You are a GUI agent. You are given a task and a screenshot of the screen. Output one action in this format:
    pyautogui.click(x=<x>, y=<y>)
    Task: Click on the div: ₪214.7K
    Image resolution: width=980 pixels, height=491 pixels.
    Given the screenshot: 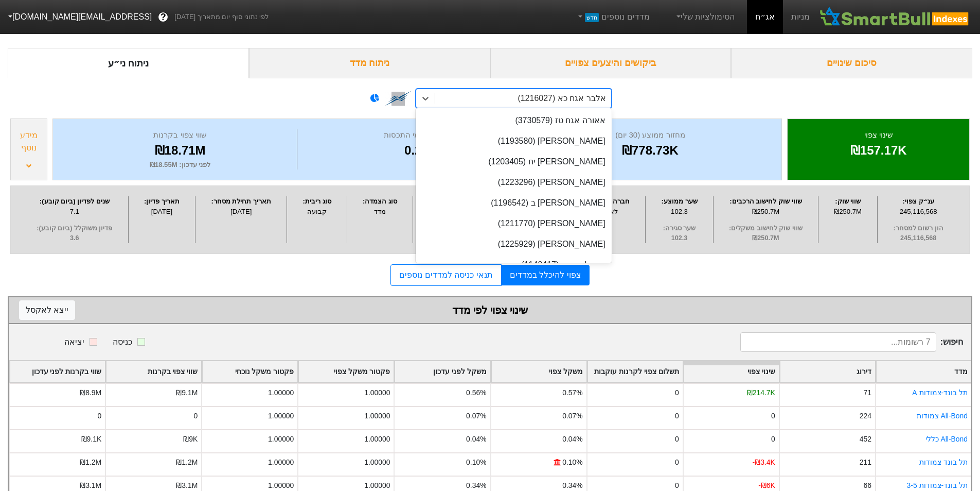 What is the action you would take?
    pyautogui.click(x=761, y=392)
    